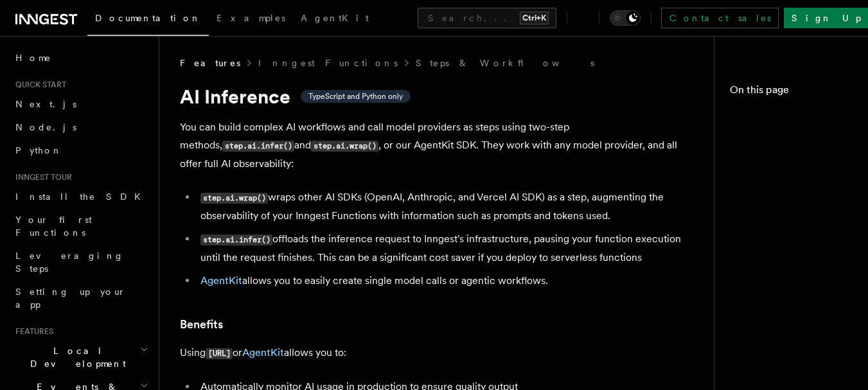 The height and width of the screenshot is (390, 868). What do you see at coordinates (80, 197) in the screenshot?
I see `a: Install the SDK` at bounding box center [80, 197].